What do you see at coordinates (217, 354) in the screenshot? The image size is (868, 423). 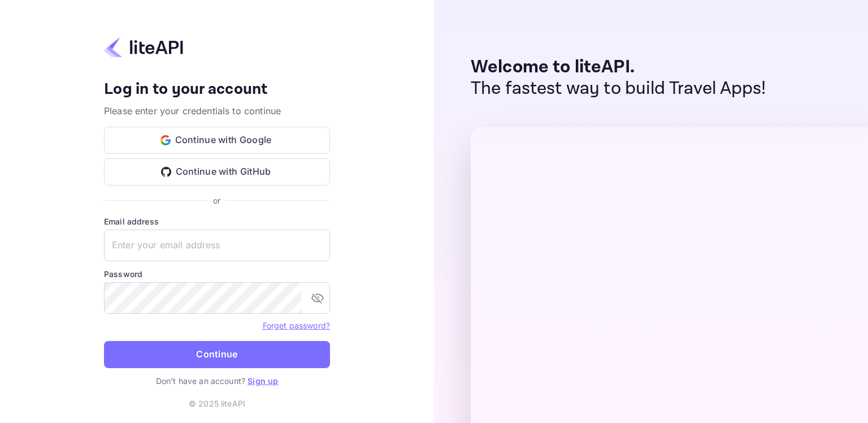 I see `button: Continue` at bounding box center [217, 354].